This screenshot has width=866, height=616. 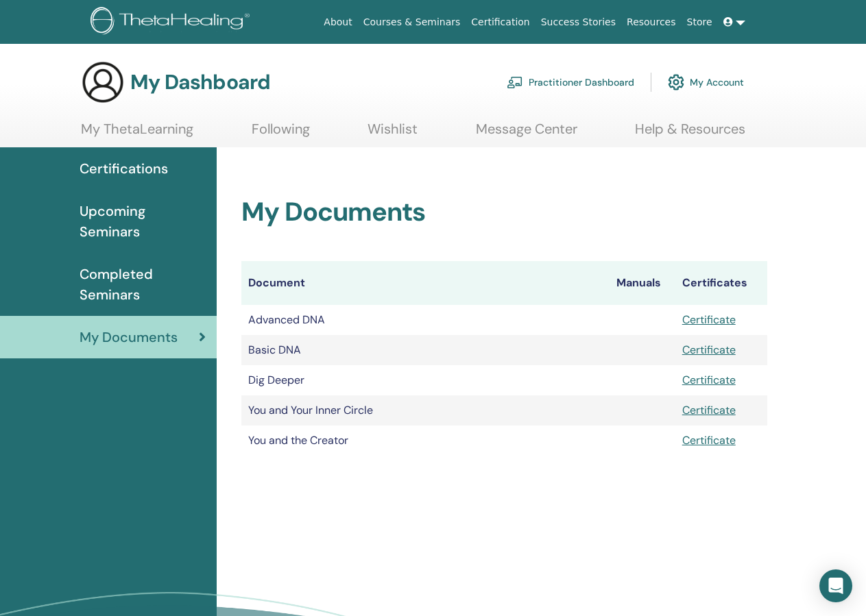 I want to click on a: Following, so click(x=280, y=134).